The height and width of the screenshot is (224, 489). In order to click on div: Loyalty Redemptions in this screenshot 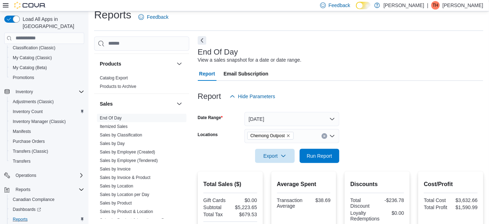, I will do `click(365, 216)`.